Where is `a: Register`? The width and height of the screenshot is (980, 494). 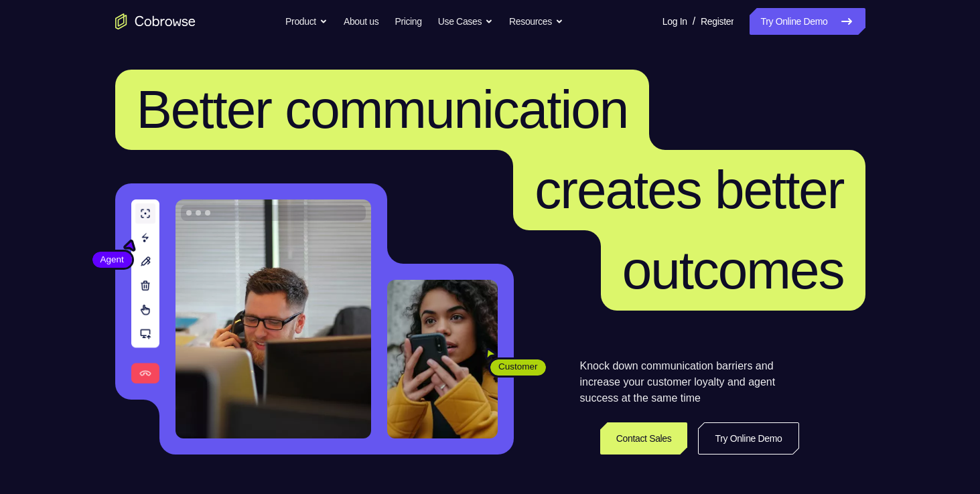
a: Register is located at coordinates (717, 22).